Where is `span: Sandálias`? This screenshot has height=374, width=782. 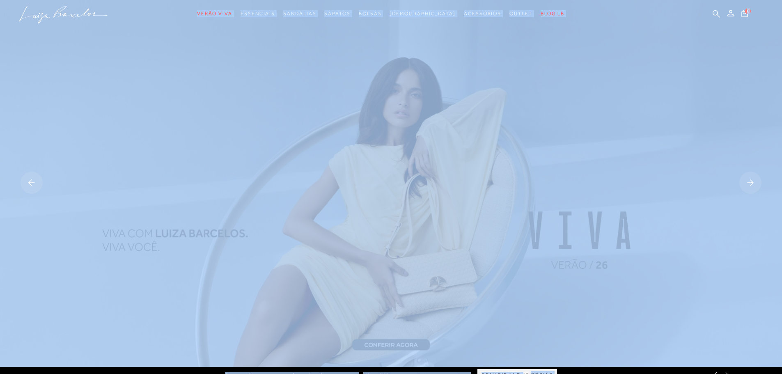
span: Sandálias is located at coordinates (300, 14).